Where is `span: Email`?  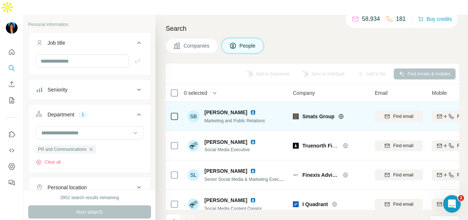 span: Email is located at coordinates (381, 93).